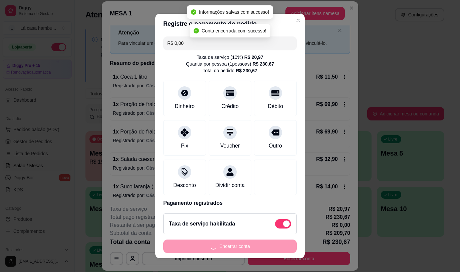 The width and height of the screenshot is (460, 272). I want to click on div: Outro, so click(276, 146).